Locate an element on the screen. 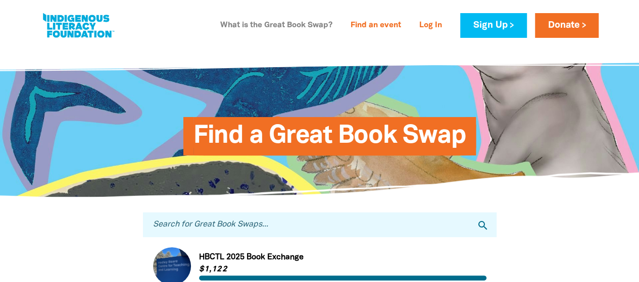  a: Donate is located at coordinates (567, 25).